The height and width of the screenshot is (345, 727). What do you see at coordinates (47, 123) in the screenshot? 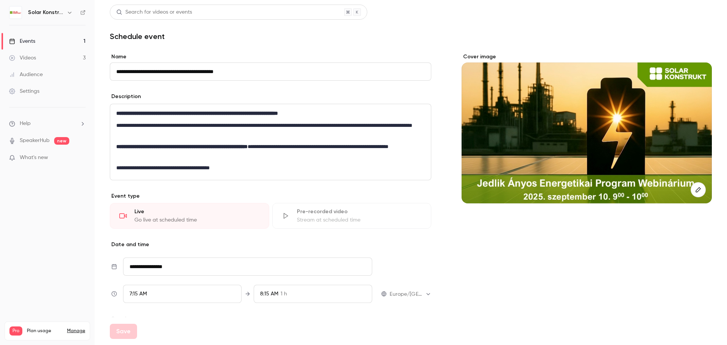
I see `li: help-dropdown-opener` at bounding box center [47, 123].